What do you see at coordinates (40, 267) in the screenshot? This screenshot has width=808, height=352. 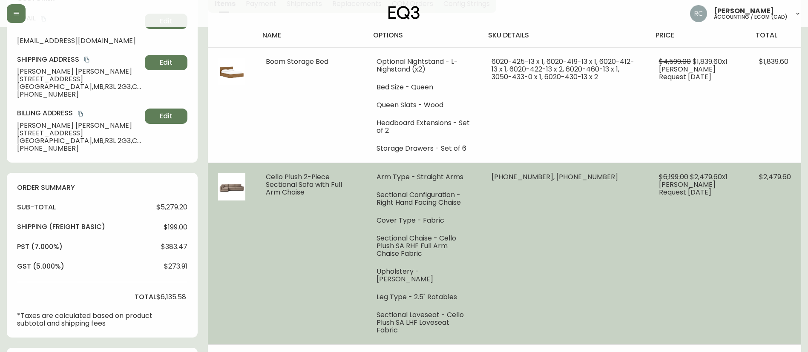 I see `h4: gst (5.000%)` at bounding box center [40, 267].